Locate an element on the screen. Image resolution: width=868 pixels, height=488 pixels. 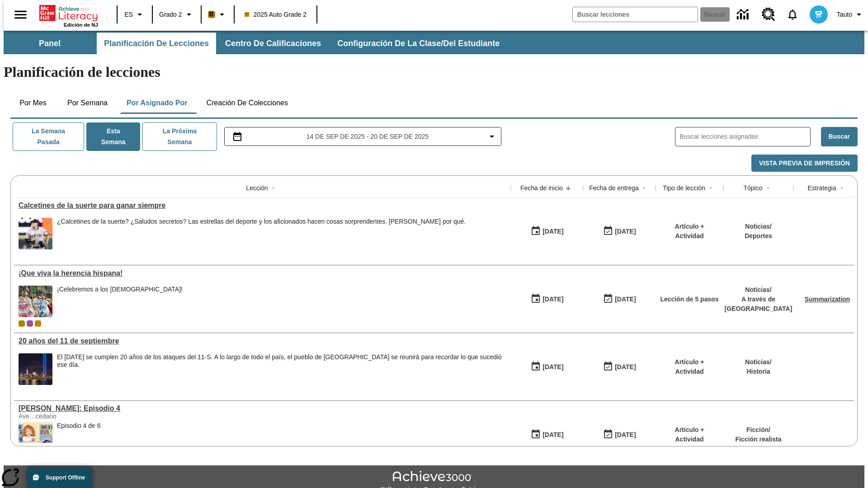
a: Elena Menope: Episodio 4, Lecciones is located at coordinates (262, 408).